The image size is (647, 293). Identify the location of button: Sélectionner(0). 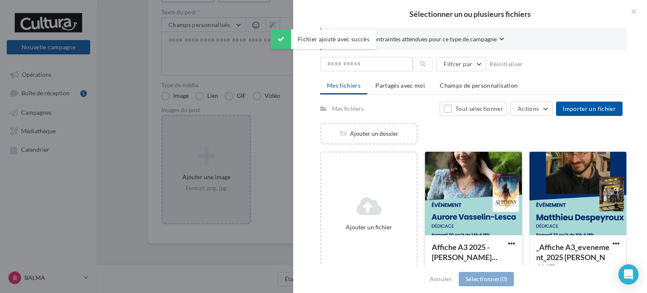
(486, 279).